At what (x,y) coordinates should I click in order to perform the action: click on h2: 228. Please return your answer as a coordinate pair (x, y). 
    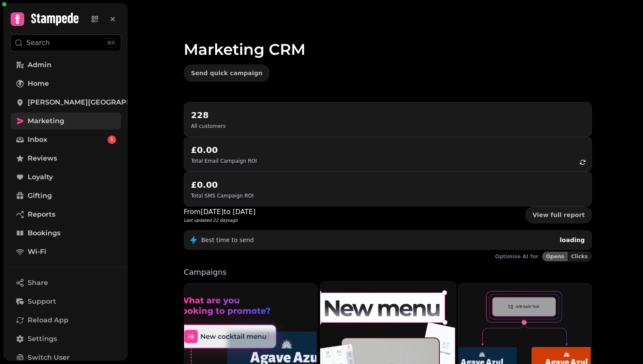
    Looking at the image, I should click on (208, 115).